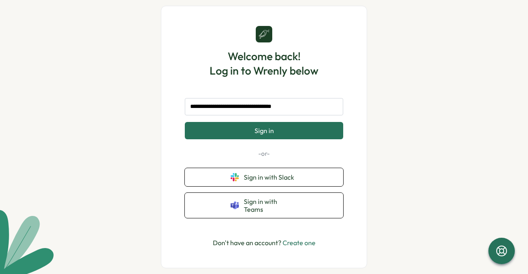 This screenshot has height=274, width=528. Describe the element at coordinates (264, 243) in the screenshot. I see `p: Don't have an account?` at that location.